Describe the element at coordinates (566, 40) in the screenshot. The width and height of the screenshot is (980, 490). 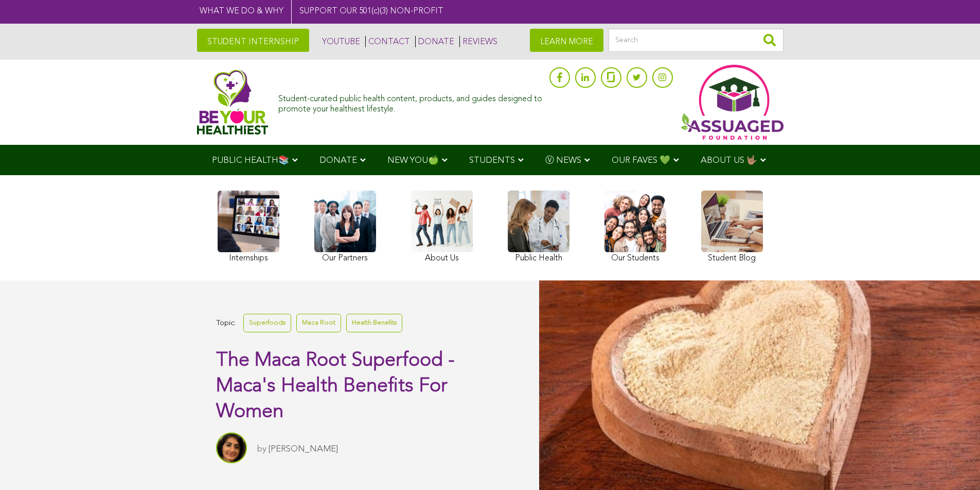
I see `a: LEARN MORE` at that location.